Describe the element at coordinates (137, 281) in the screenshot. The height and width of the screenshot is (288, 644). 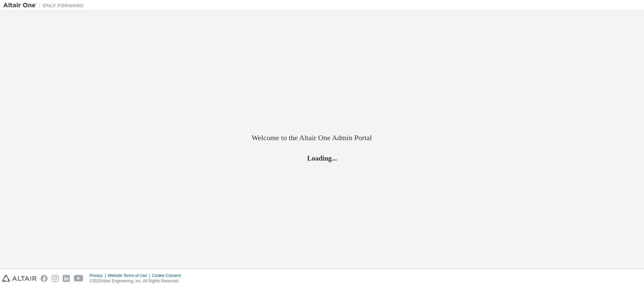
I see `p: © 2025 Altair Engineering, Inc. All Rights Reserved.` at that location.